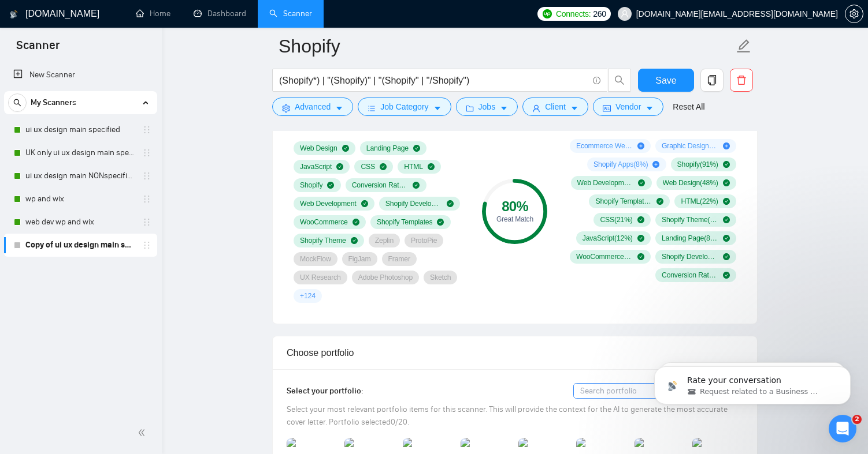  Describe the element at coordinates (81, 199) in the screenshot. I see `a: wp and wix` at that location.